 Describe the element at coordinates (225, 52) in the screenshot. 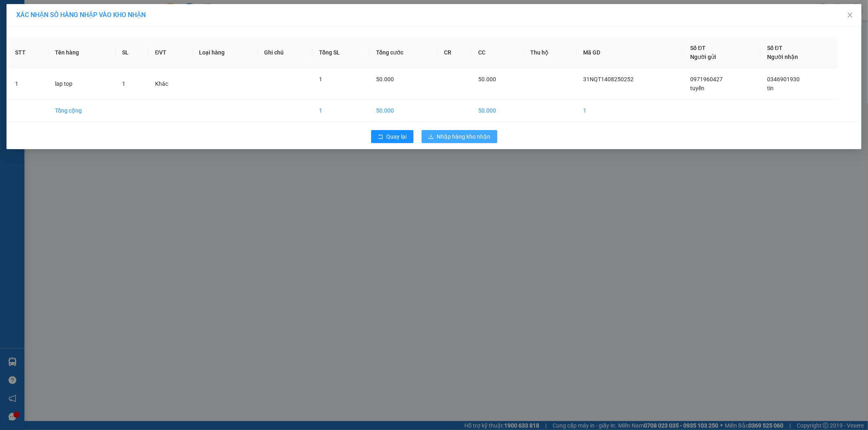

I see `th: Loại hàng` at that location.